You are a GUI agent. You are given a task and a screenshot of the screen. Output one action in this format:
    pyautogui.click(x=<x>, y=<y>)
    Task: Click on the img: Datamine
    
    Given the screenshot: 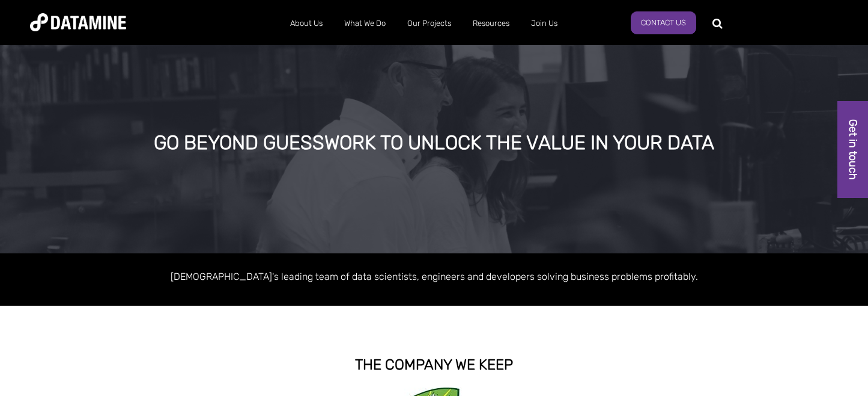 What is the action you would take?
    pyautogui.click(x=78, y=22)
    